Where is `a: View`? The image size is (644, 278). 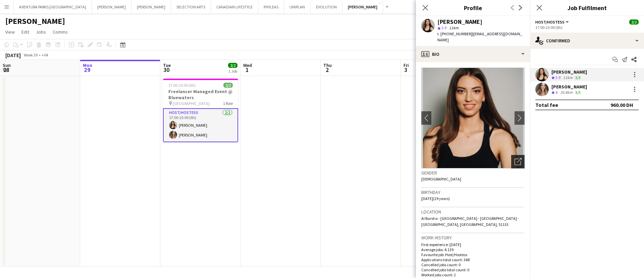 a: View is located at coordinates (10, 32).